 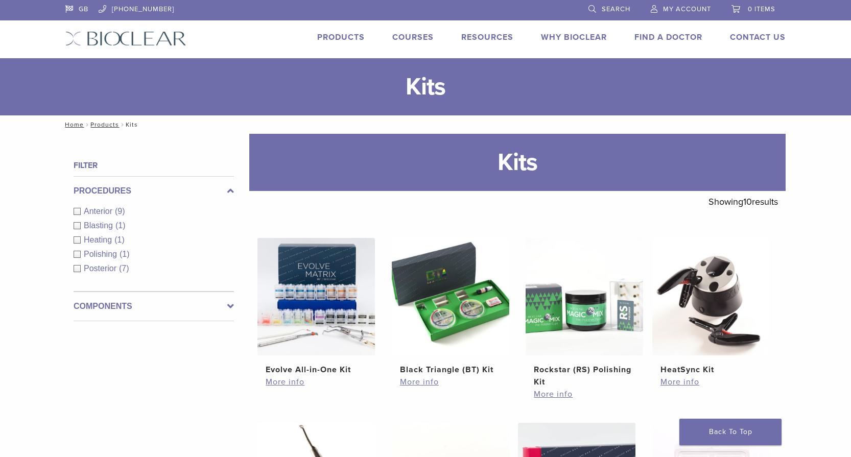 What do you see at coordinates (584, 297) in the screenshot?
I see `img: Rockstar (RS) Polishing Kit` at bounding box center [584, 297].